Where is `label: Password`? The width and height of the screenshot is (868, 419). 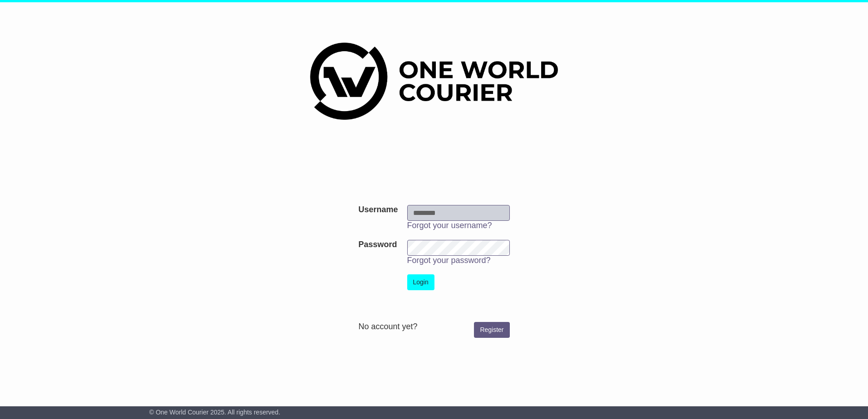
label: Password is located at coordinates (377, 245).